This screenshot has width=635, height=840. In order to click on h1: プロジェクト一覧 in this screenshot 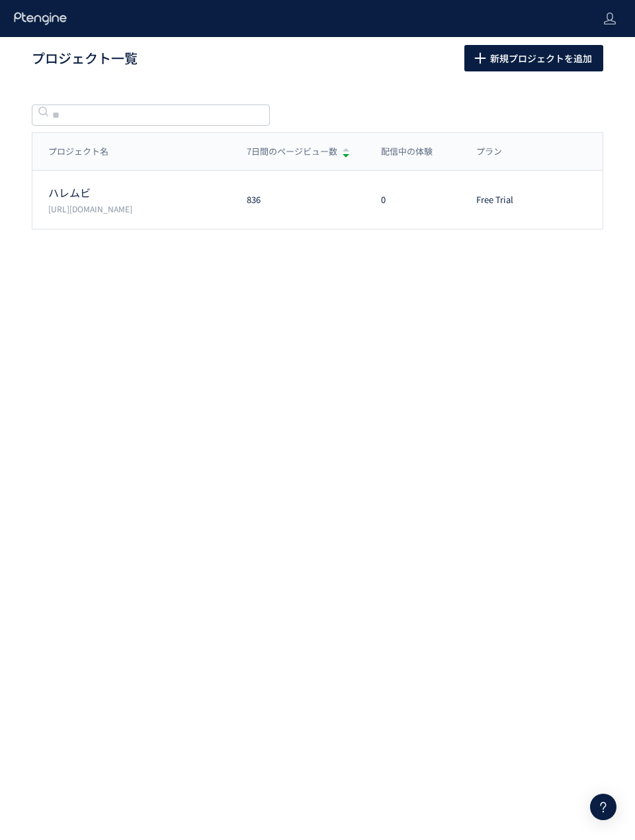, I will do `click(234, 58)`.